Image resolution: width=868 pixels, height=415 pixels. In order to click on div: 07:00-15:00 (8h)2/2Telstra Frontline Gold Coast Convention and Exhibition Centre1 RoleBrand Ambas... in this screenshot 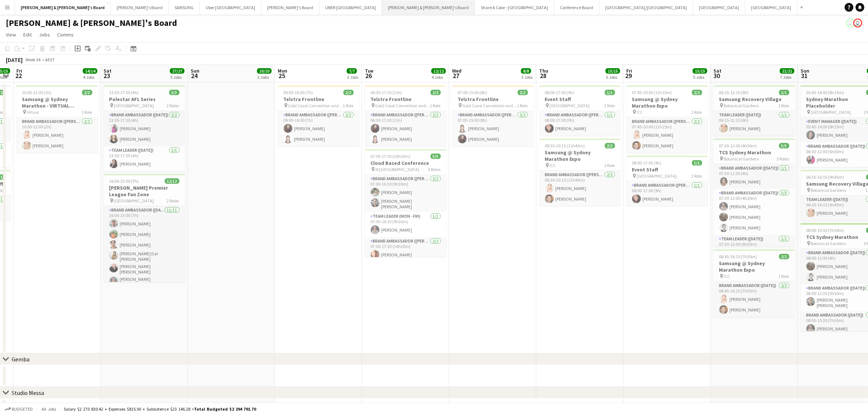, I will do `click(493, 115)`.